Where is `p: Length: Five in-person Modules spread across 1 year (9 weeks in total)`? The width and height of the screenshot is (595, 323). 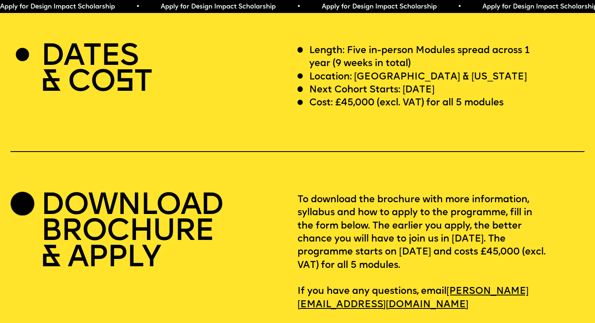 p: Length: Five in-person Modules spread across 1 year (9 weeks in total) is located at coordinates (429, 57).